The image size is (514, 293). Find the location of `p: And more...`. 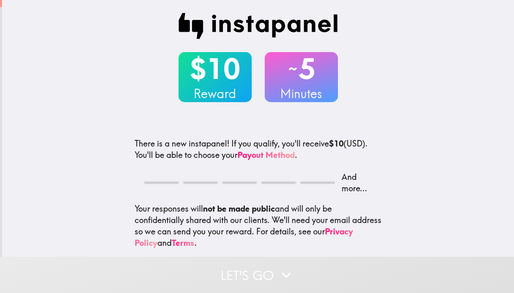

p: And more... is located at coordinates (356, 182).